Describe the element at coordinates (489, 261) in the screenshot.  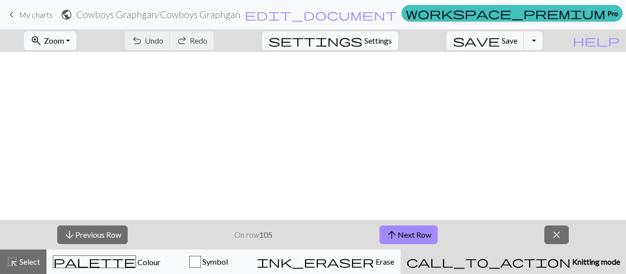
I see `span: call_to_action` at that location.